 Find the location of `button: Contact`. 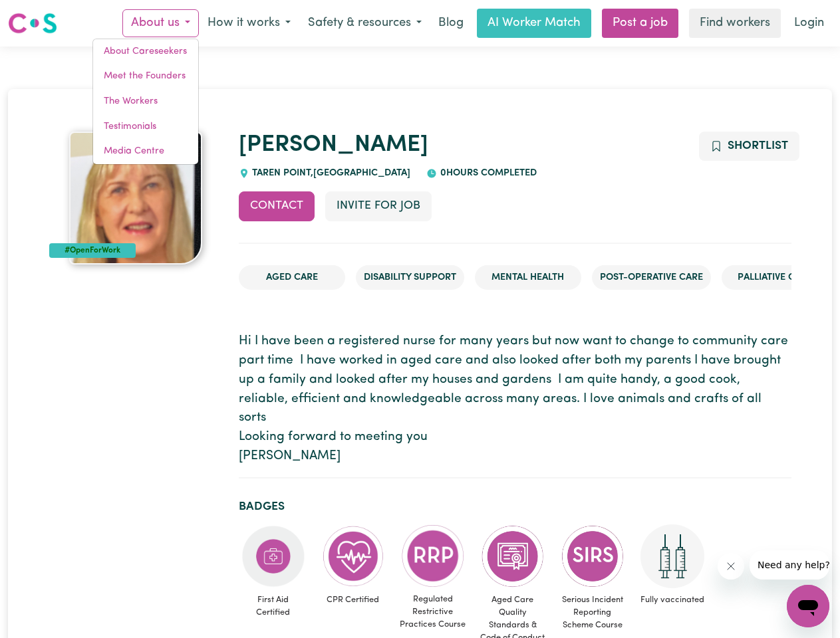

button: Contact is located at coordinates (277, 206).